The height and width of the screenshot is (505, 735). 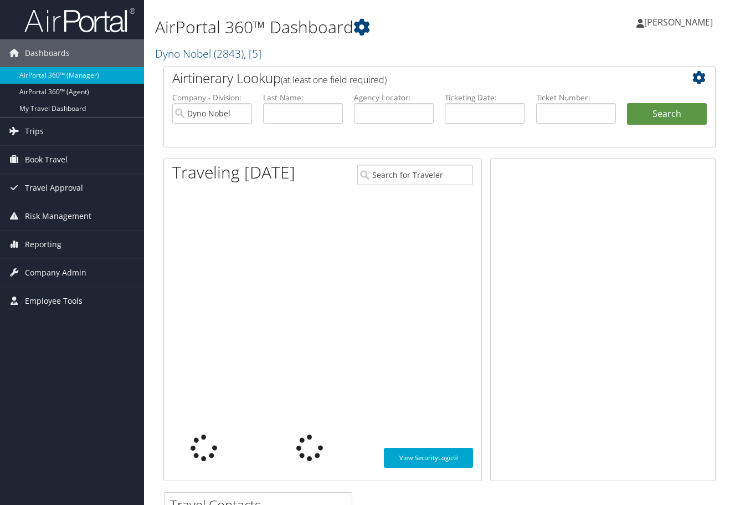 I want to click on span: Risk Management, so click(x=58, y=216).